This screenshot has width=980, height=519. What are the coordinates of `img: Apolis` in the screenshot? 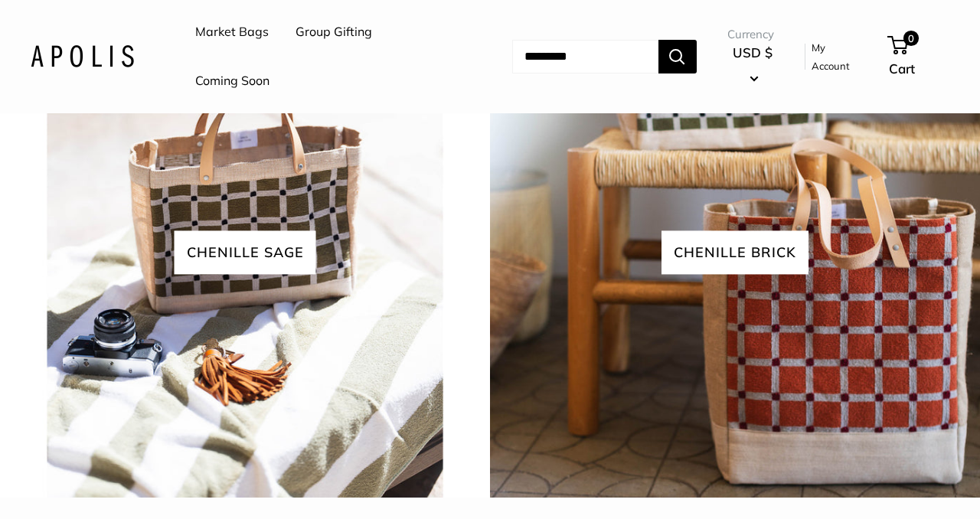 It's located at (82, 56).